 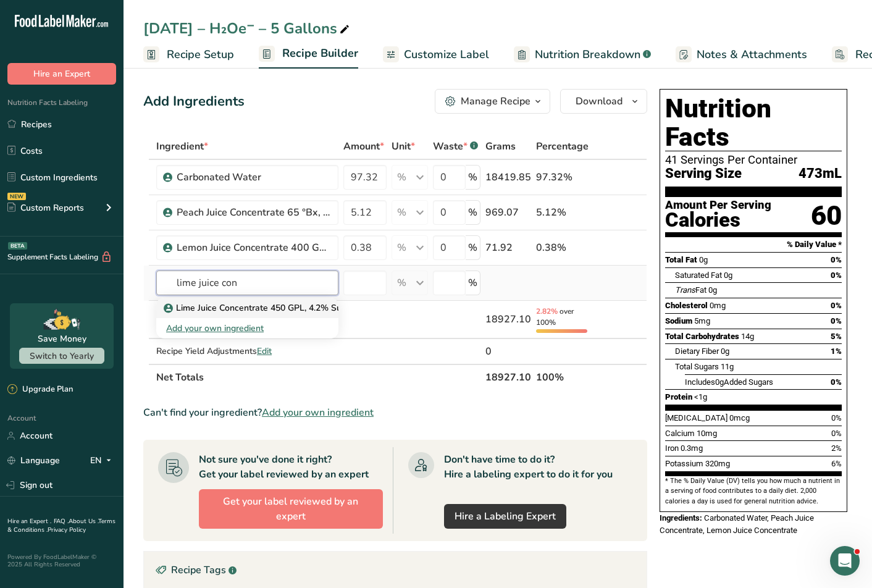 I want to click on div: 41 Servings Per Container, so click(x=754, y=160).